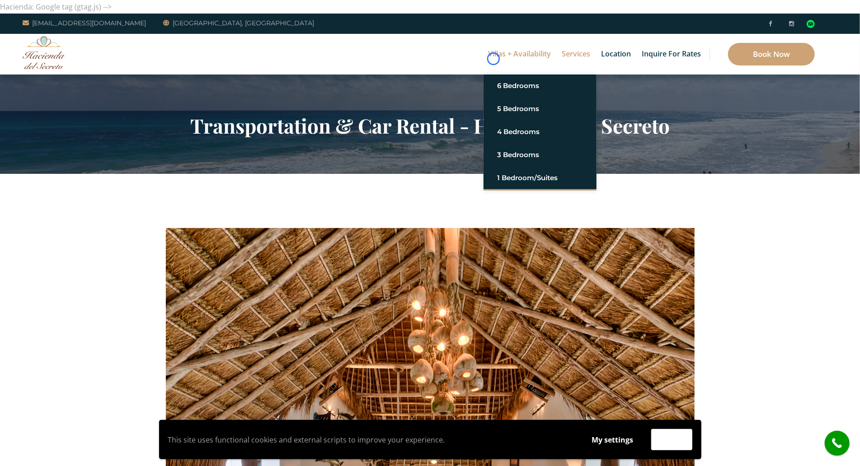  Describe the element at coordinates (811, 24) in the screenshot. I see `img: Tripadvisor_logomark.svg` at that location.